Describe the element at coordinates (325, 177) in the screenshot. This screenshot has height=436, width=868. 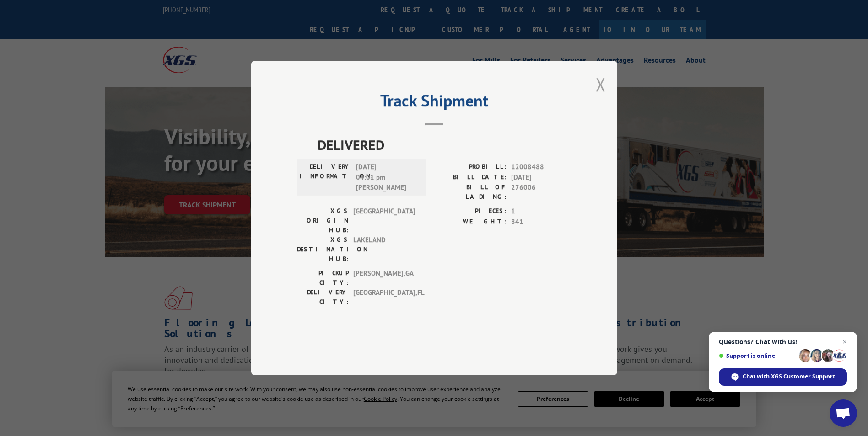
I see `label: DELIVERY INFORMATION:` at that location.